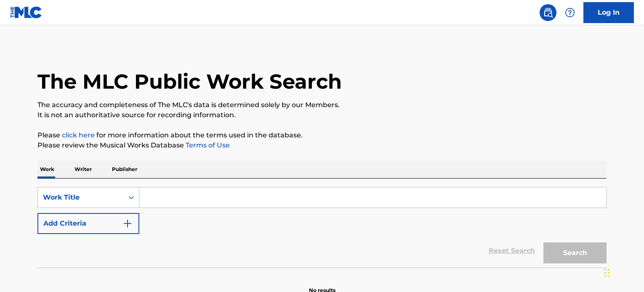  Describe the element at coordinates (322, 135) in the screenshot. I see `p: Please for more information about the terms used in the database.` at that location.